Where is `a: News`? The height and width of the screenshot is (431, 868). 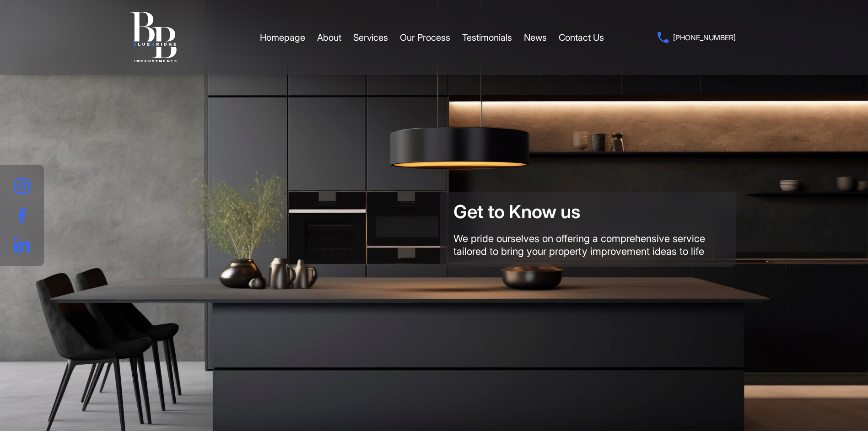 a: News is located at coordinates (535, 37).